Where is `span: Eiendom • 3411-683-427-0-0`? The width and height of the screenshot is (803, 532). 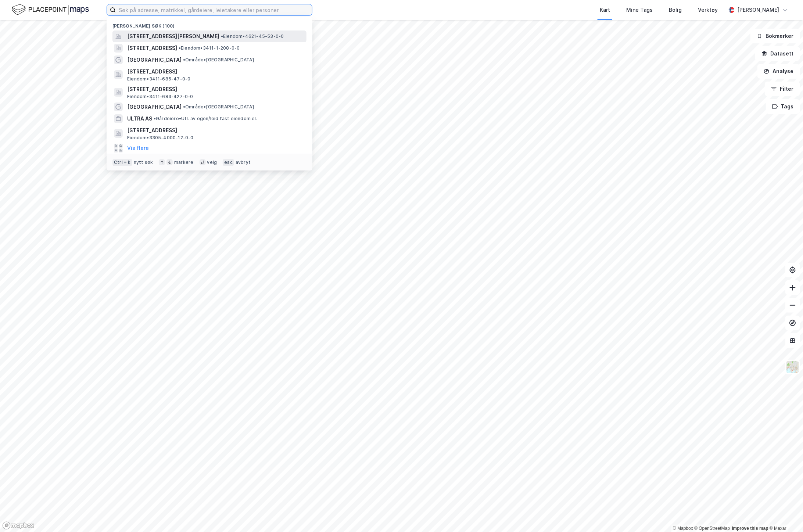
span: Eiendom • 3411-683-427-0-0 is located at coordinates (160, 96).